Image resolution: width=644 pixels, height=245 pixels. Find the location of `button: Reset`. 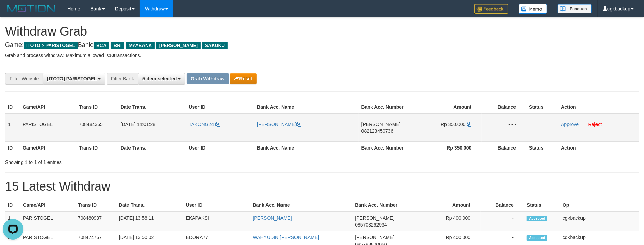

button: Reset is located at coordinates (243, 79).